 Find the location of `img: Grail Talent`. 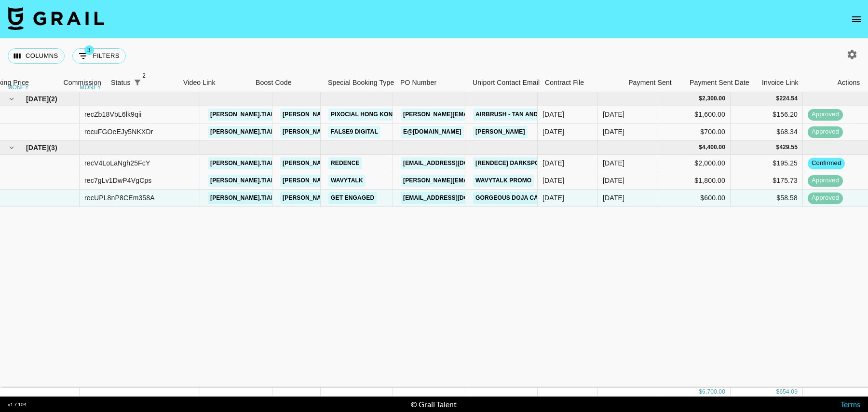

img: Grail Talent is located at coordinates (56, 18).